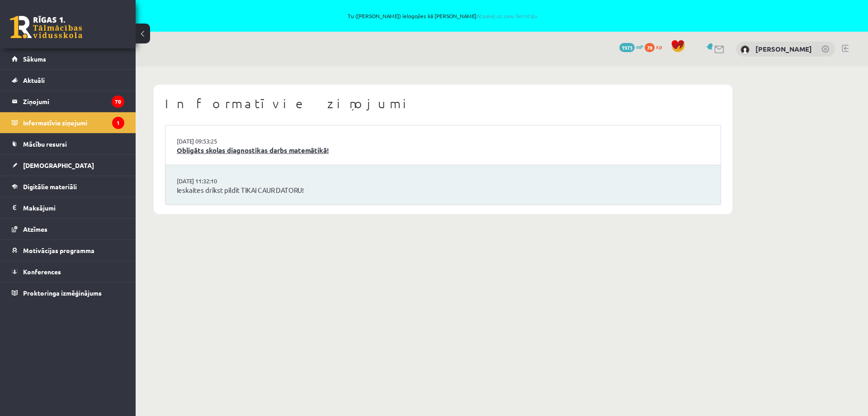 The image size is (868, 416). I want to click on a: 78 xp, so click(655, 46).